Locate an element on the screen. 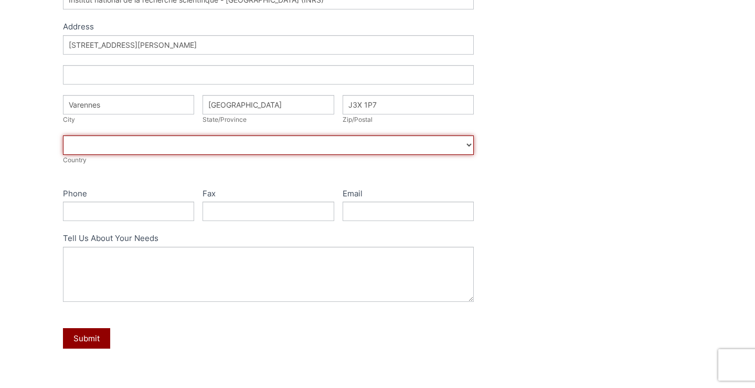  div: Country is located at coordinates (269, 160).